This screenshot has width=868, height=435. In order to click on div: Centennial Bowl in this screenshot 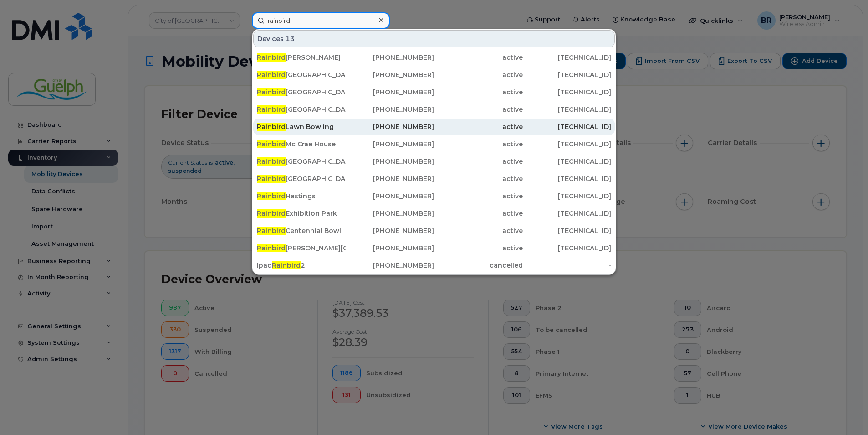, I will do `click(301, 231)`.